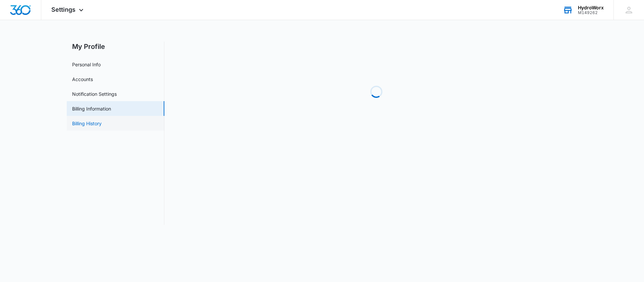 The image size is (644, 282). I want to click on a: Accounts, so click(83, 79).